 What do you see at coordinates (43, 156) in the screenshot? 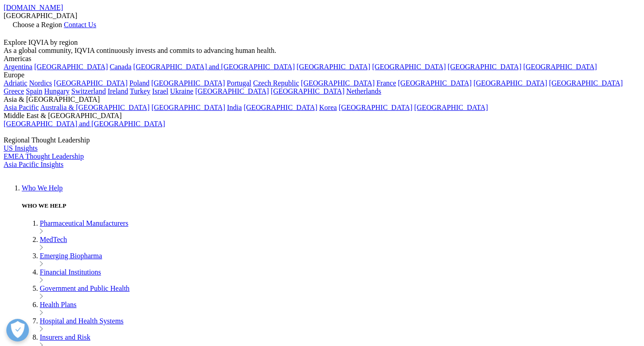
I see `span: EMEA Thought Leadership` at bounding box center [43, 156].